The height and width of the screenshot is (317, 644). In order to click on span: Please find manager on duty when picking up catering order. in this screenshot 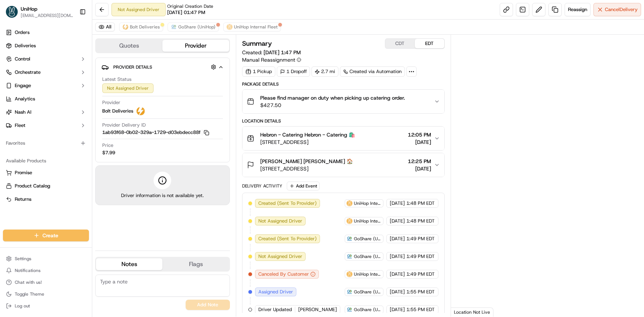, I will do `click(333, 98)`.